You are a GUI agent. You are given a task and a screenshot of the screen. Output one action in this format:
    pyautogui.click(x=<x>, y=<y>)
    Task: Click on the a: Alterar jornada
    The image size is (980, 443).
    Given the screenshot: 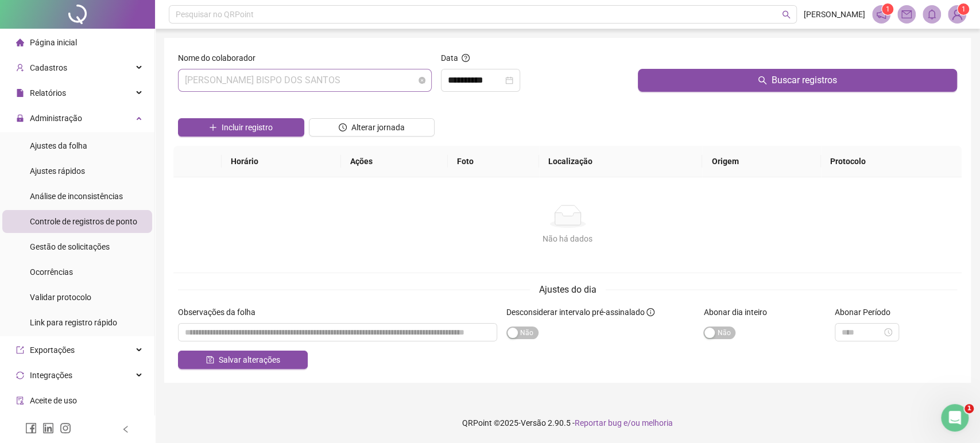 What is the action you would take?
    pyautogui.click(x=372, y=129)
    